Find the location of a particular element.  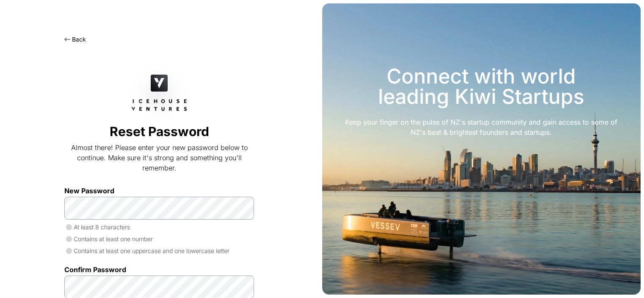

p: At least 8 characters is located at coordinates (159, 227).